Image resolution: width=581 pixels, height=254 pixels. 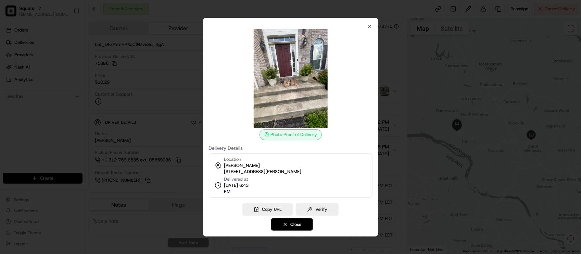 What do you see at coordinates (240, 179) in the screenshot?
I see `span: Delivered at` at bounding box center [240, 179].